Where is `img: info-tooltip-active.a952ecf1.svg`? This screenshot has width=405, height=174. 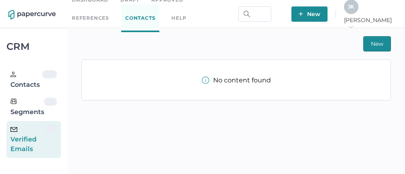 img: info-tooltip-active.a952ecf1.svg is located at coordinates (205, 80).